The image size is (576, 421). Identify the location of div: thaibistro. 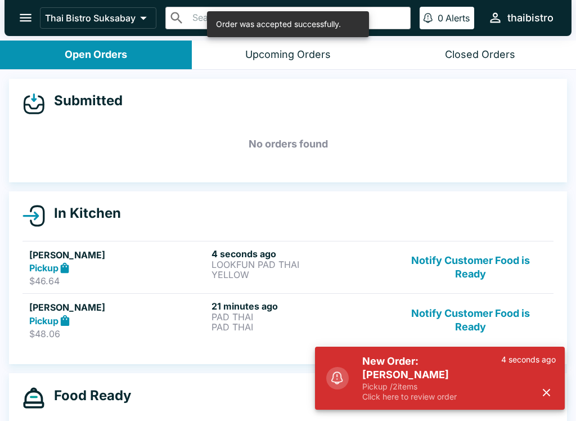
(531, 18).